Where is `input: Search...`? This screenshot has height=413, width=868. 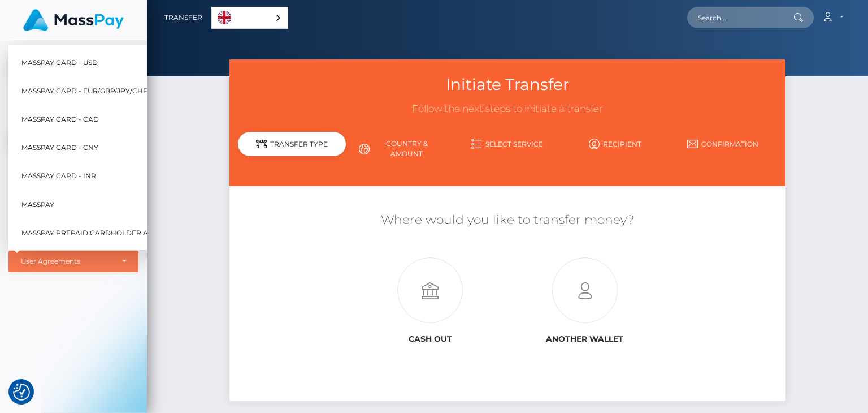 input: Search... is located at coordinates (741, 18).